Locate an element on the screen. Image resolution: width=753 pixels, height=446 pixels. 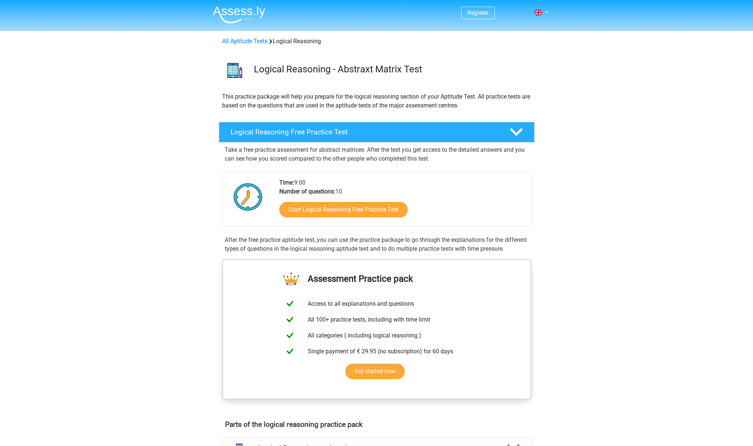
h4: Parts of the logical reasoning practice pack is located at coordinates (377, 424).